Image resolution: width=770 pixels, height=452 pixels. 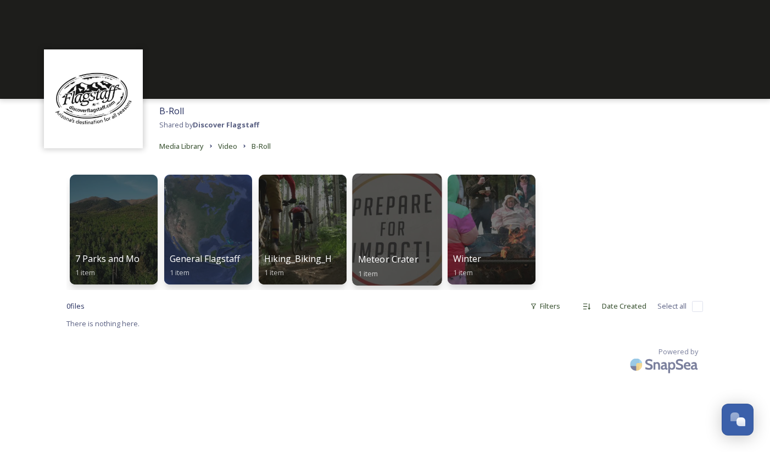 I want to click on span: Meteor Crater, so click(x=388, y=259).